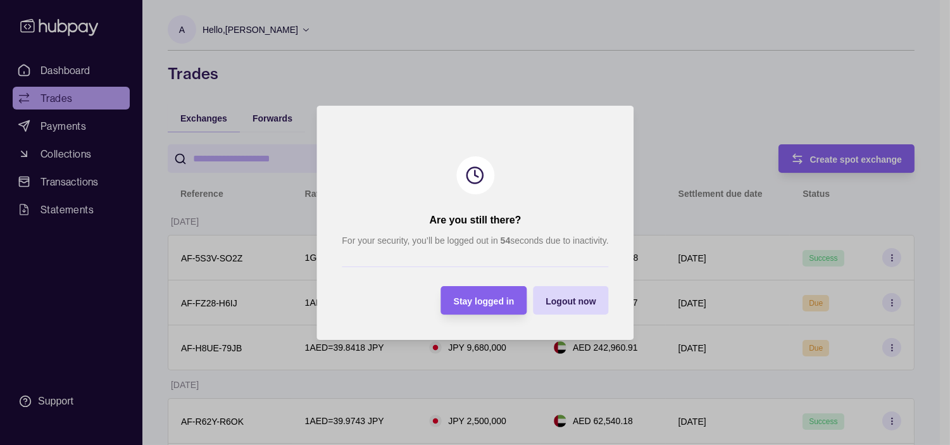  I want to click on button: Logout now, so click(570, 300).